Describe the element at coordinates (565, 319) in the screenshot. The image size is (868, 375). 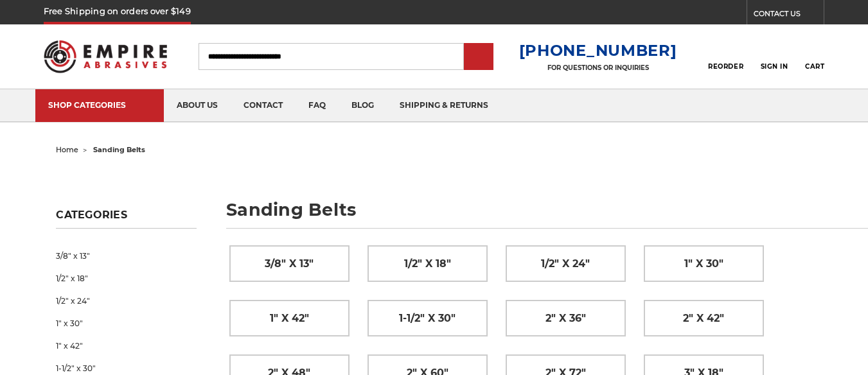
I see `span: 2" x 36"` at that location.